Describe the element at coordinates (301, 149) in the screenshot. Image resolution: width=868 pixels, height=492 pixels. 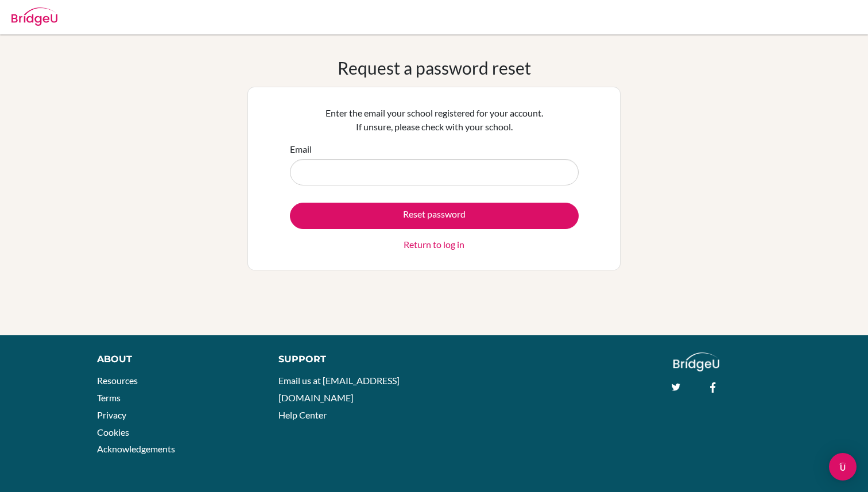
I see `label: Email` at that location.